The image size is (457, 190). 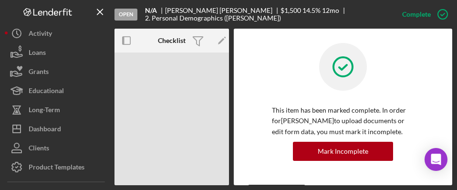 I want to click on a: Long-Term, so click(x=57, y=110).